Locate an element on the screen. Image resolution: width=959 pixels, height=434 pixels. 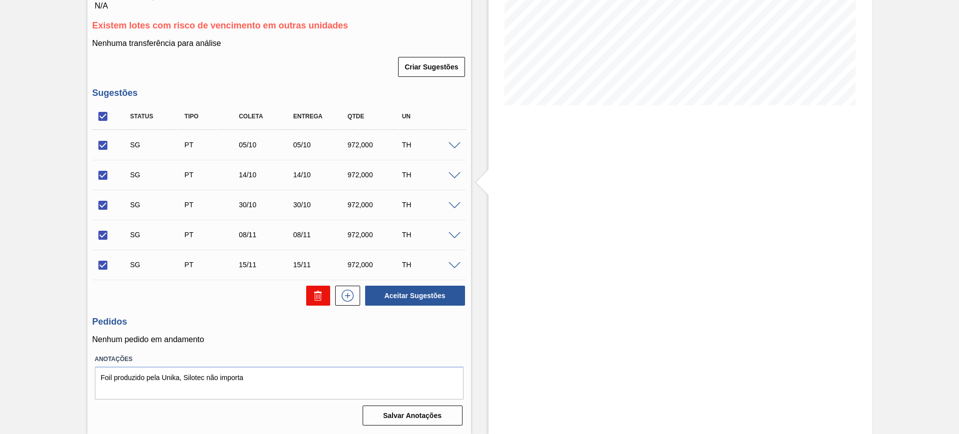
label: Anotações is located at coordinates (279, 359).